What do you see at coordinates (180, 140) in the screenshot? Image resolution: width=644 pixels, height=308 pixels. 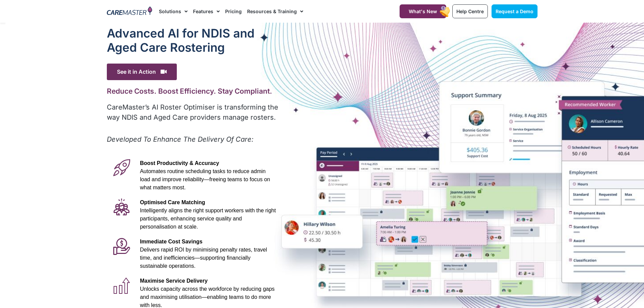 I see `em: Developed To Enhance The Delivery Of Care:` at bounding box center [180, 140].